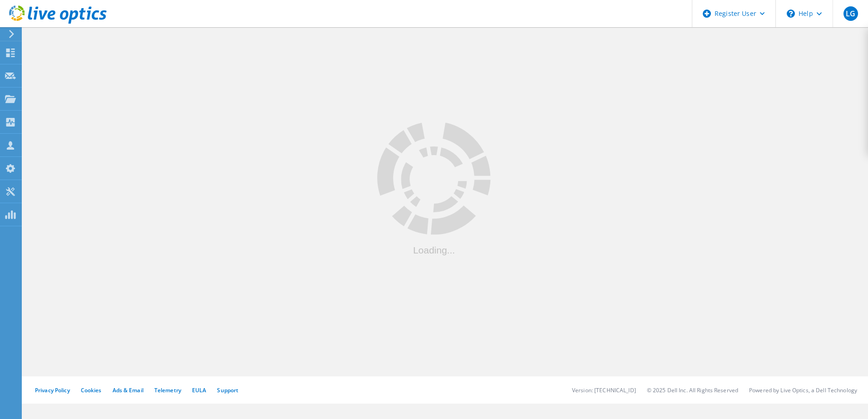  Describe the element at coordinates (58, 23) in the screenshot. I see `a: Live Optics Dashboard` at that location.